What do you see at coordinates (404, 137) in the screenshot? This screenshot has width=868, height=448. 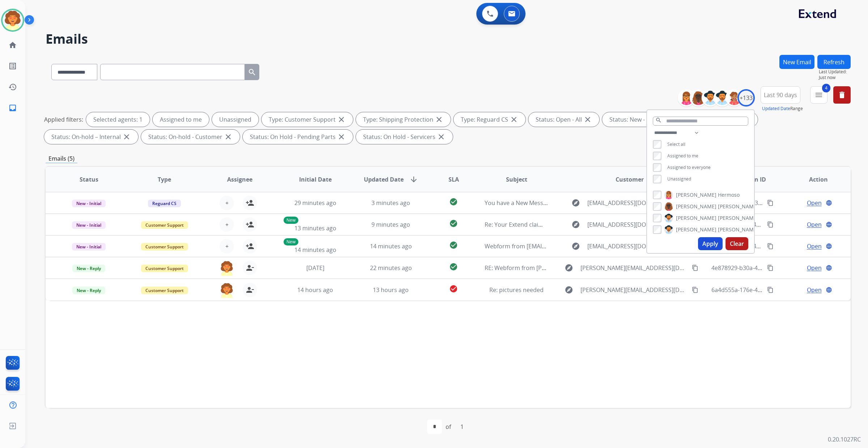 I see `div: Status: On Hold - Servicers` at bounding box center [404, 137].